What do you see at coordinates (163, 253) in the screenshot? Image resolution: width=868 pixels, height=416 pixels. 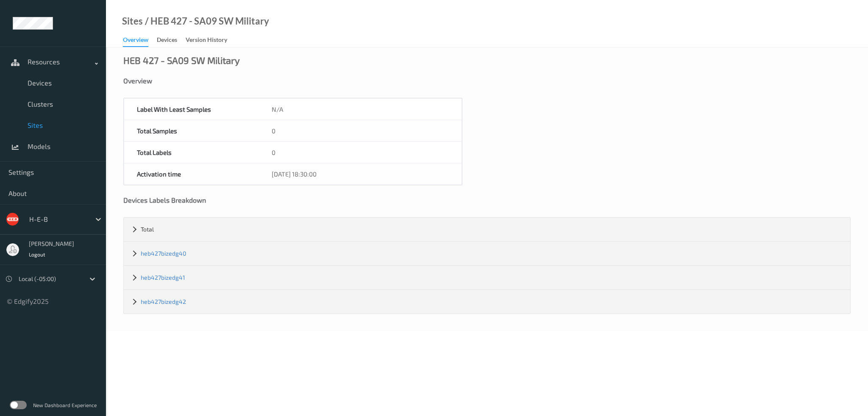 I see `a: heb427bizedg40` at bounding box center [163, 253].